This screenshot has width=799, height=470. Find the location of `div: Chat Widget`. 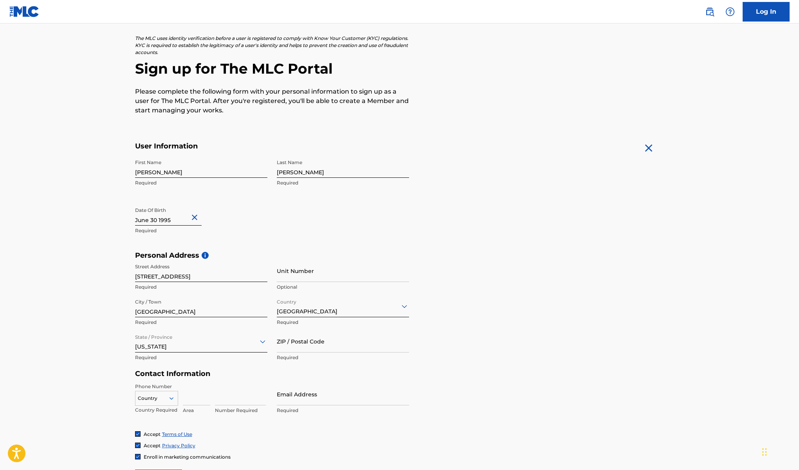

div: Chat Widget is located at coordinates (780, 451).